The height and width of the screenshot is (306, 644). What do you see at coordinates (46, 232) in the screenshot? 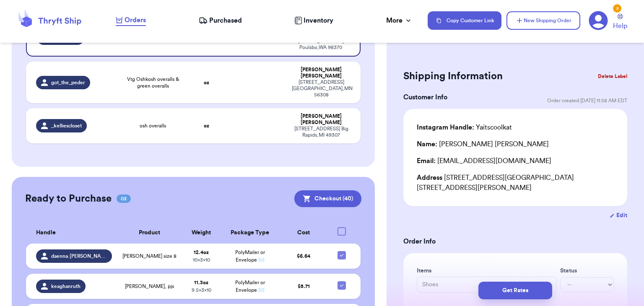
I see `span: Handle` at bounding box center [46, 232].